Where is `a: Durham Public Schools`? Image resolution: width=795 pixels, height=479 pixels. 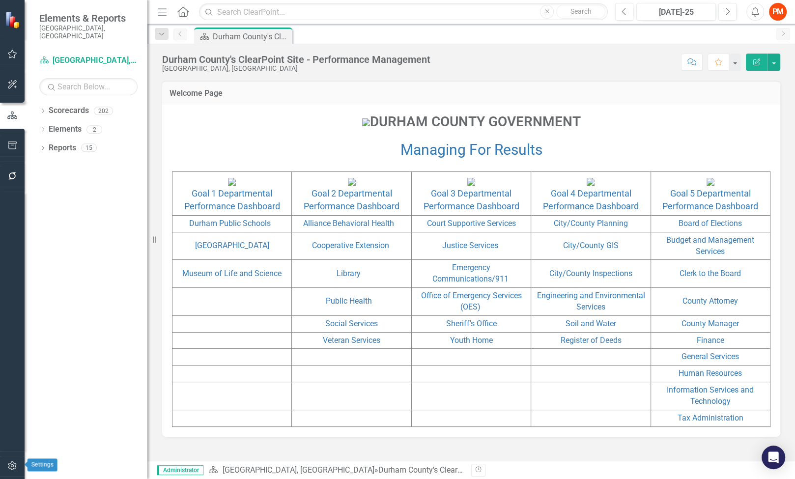
a: Durham Public Schools is located at coordinates (230, 223).